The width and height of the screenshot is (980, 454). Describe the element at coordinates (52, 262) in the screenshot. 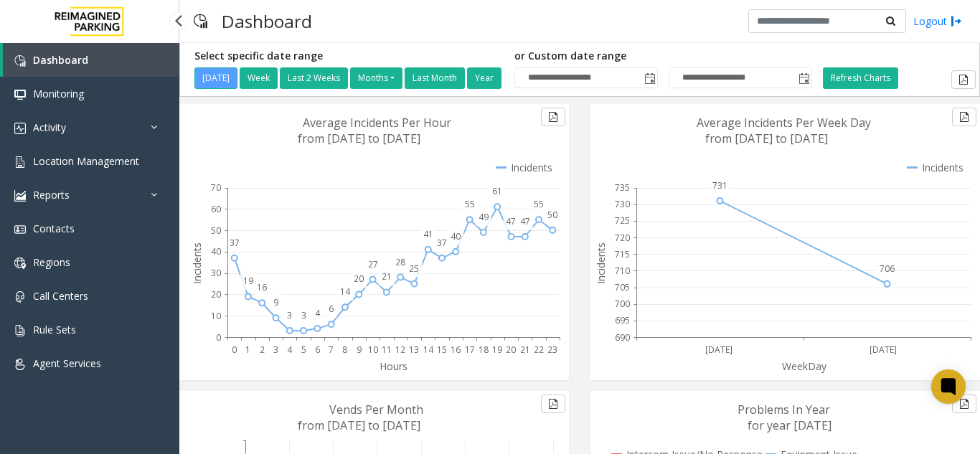

I see `span: Regions` at that location.